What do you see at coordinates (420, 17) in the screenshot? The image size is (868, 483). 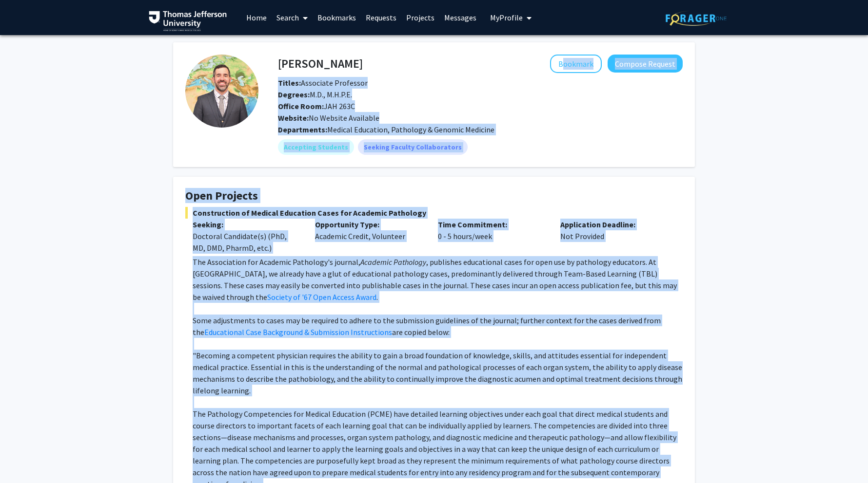 I see `a: Projects` at bounding box center [420, 17].